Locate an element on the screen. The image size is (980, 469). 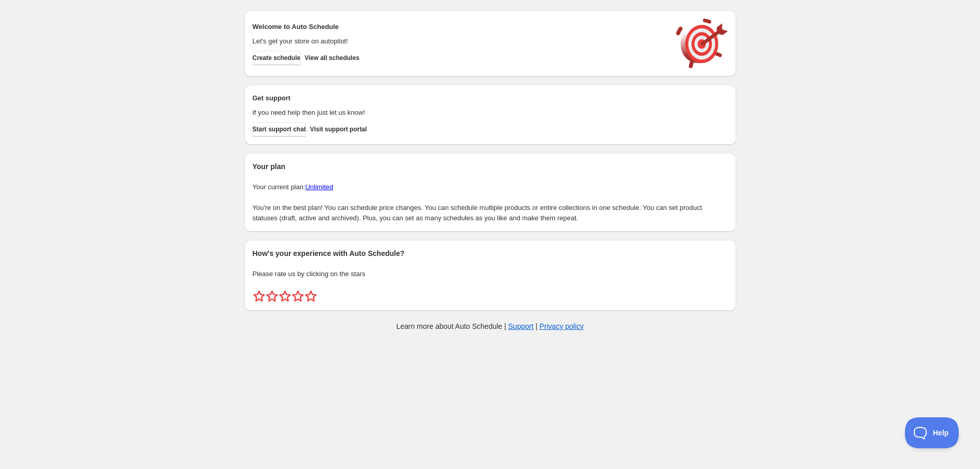
h2: Your plan is located at coordinates (491, 166).